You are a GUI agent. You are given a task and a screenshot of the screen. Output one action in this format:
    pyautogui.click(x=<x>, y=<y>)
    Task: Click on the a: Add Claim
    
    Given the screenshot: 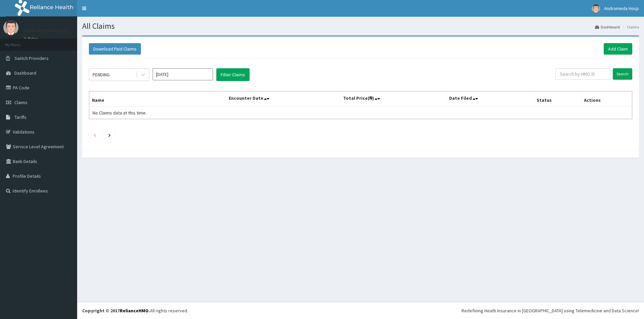 What is the action you would take?
    pyautogui.click(x=617, y=49)
    